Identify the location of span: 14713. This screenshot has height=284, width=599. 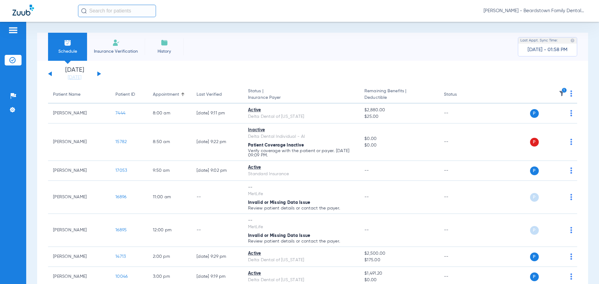
(120, 257).